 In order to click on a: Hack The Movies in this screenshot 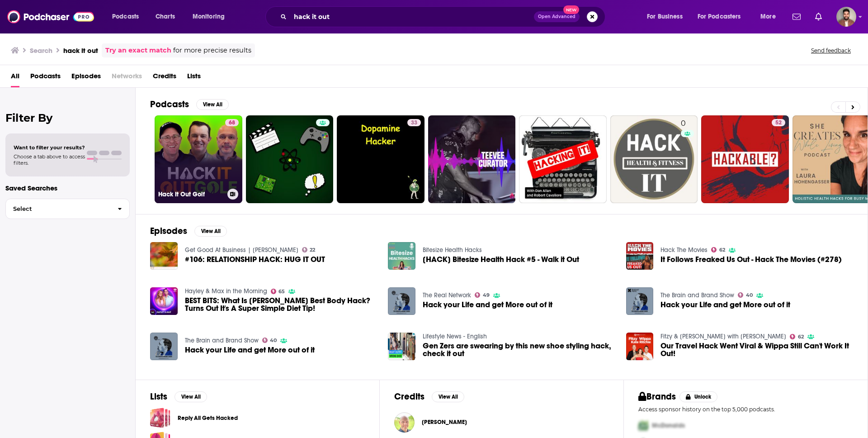, I will do `click(684, 249)`.